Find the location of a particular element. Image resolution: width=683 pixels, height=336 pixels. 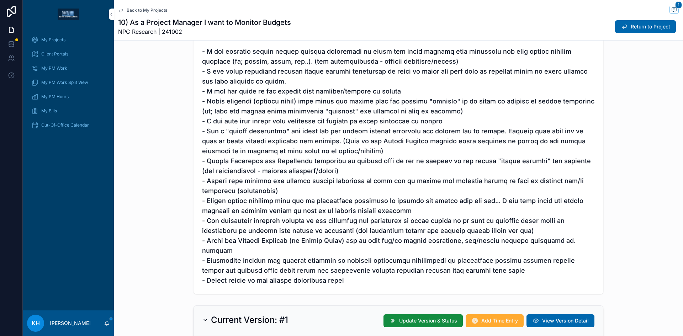

a: Out-Of-Office Calendar is located at coordinates (68, 125).